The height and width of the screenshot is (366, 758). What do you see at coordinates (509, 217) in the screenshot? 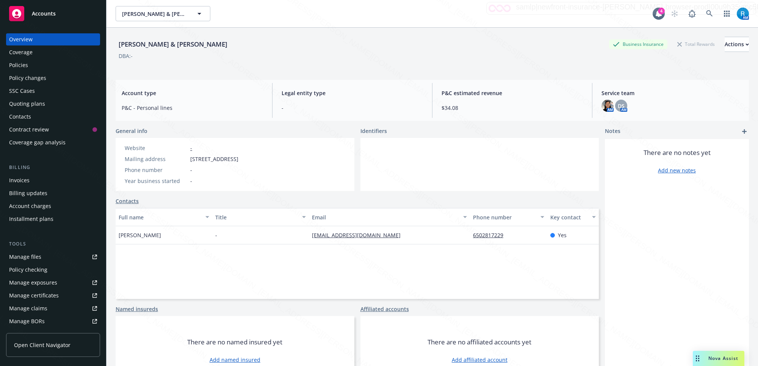
I see `button: Phone number` at bounding box center [509, 217].